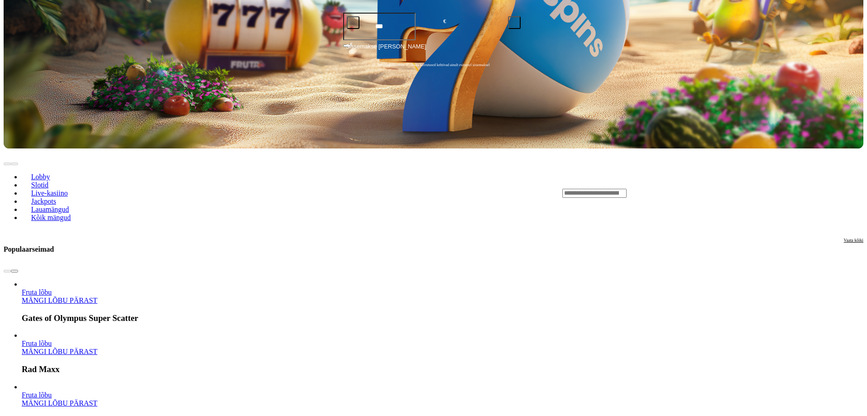 The height and width of the screenshot is (416, 867). What do you see at coordinates (50, 209) in the screenshot?
I see `span: Lauamängud` at bounding box center [50, 209].